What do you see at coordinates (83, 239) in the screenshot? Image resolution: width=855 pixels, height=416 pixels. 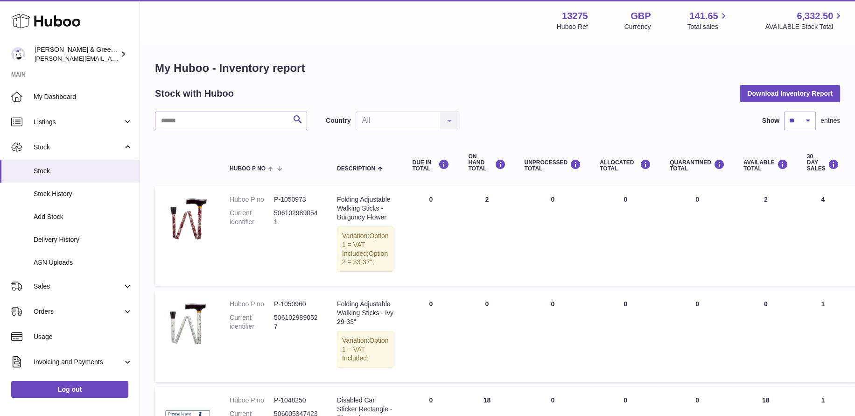 I see `span: Delivery History` at bounding box center [83, 239].